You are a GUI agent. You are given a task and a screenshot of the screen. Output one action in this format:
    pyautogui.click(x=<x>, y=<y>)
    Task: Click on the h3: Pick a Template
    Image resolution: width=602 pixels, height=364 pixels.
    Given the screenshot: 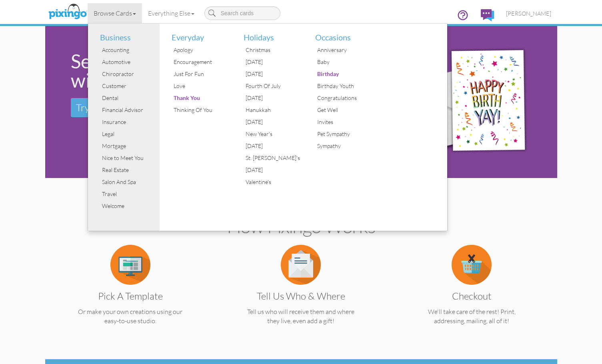 What is the action you would take?
    pyautogui.click(x=130, y=296)
    